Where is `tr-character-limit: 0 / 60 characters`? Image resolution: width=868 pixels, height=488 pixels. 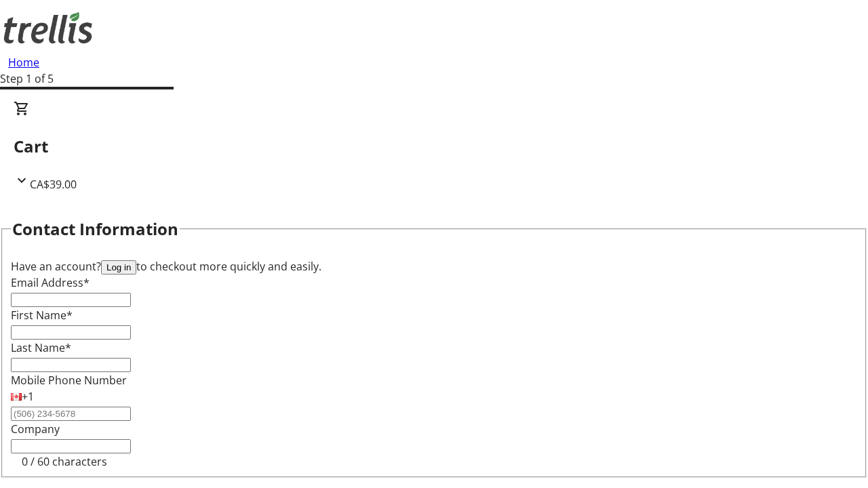
tr-character-limit: 0 / 60 characters is located at coordinates (64, 462).